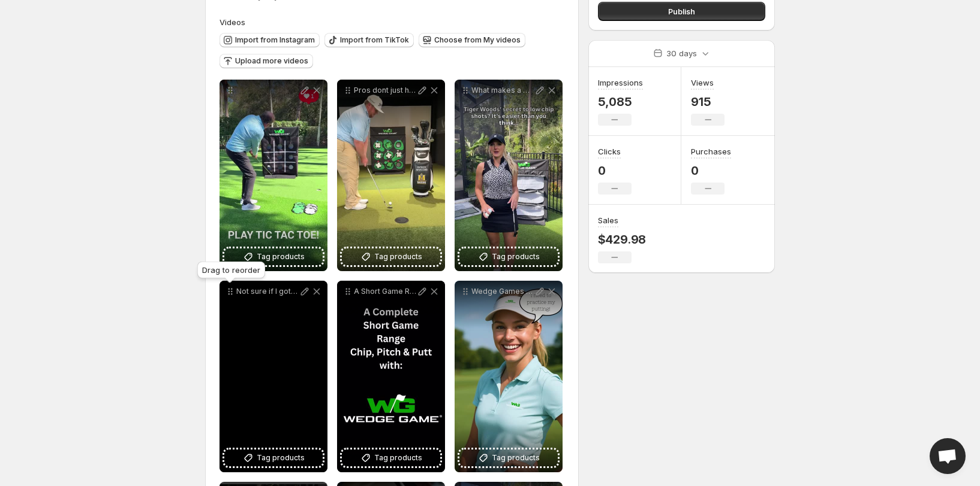  What do you see at coordinates (509, 175) in the screenshot?
I see `div: What makes a pro SO GOOD around the greens They know how to hit all different shots for all scena...` at bounding box center [509, 175].